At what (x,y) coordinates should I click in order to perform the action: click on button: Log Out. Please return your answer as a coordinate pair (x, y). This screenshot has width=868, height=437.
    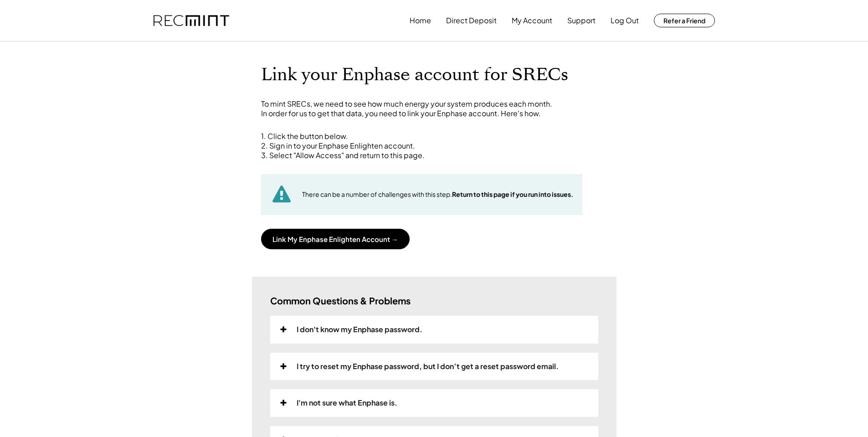
    Looking at the image, I should click on (625, 20).